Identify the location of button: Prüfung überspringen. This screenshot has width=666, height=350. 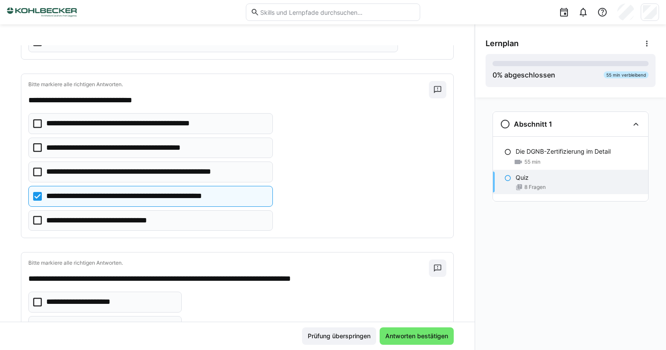
(339, 336).